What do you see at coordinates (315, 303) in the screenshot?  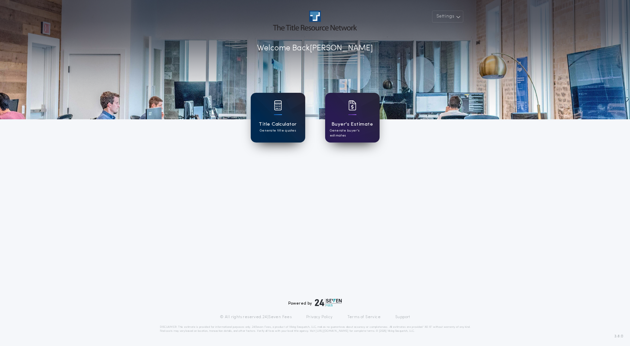 I see `div: Powered by` at bounding box center [315, 303].